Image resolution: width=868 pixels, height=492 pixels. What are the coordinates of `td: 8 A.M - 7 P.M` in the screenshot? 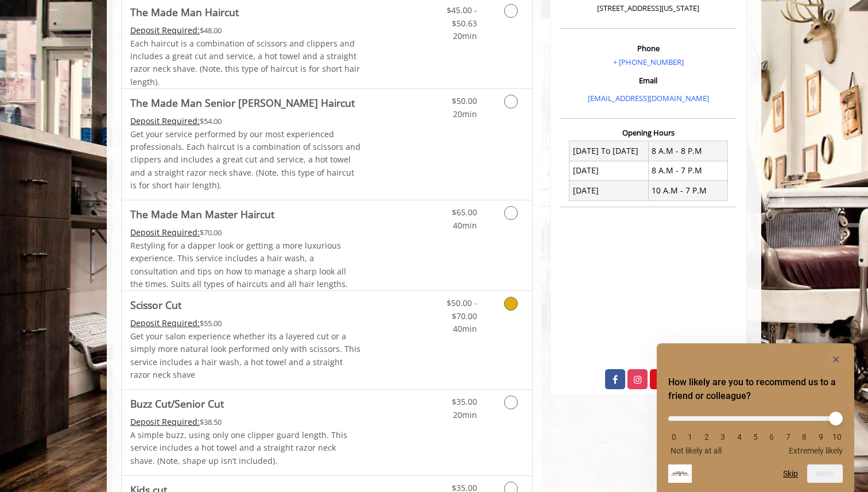 It's located at (687, 171).